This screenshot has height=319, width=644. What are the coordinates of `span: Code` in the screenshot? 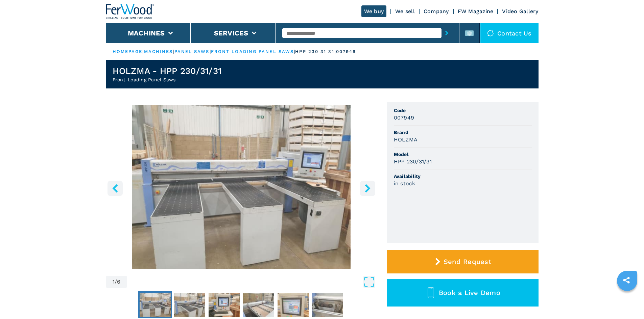 It's located at (463, 110).